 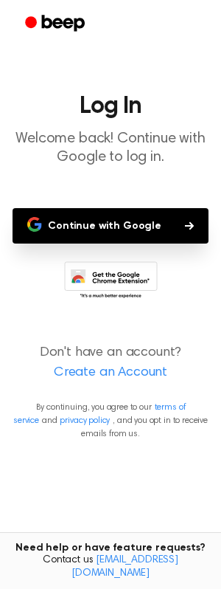 What do you see at coordinates (56, 24) in the screenshot?
I see `a: Beep` at bounding box center [56, 24].